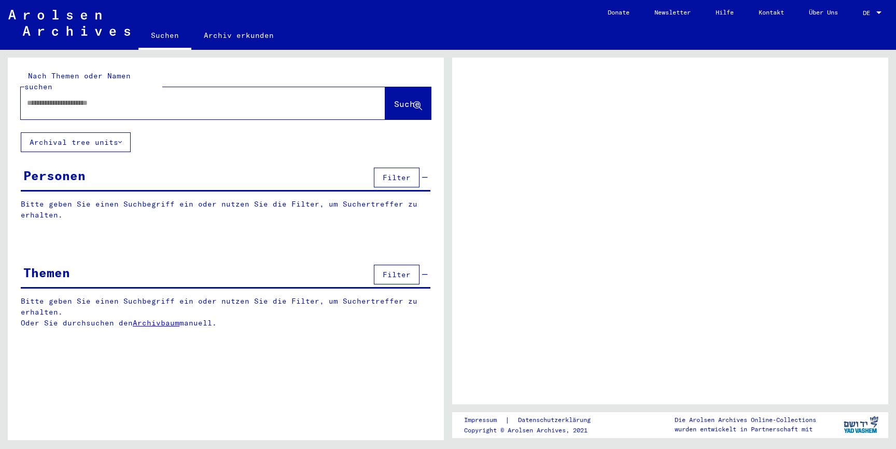 The image size is (896, 449). What do you see at coordinates (165, 36) in the screenshot?
I see `a: Suchen` at bounding box center [165, 36].